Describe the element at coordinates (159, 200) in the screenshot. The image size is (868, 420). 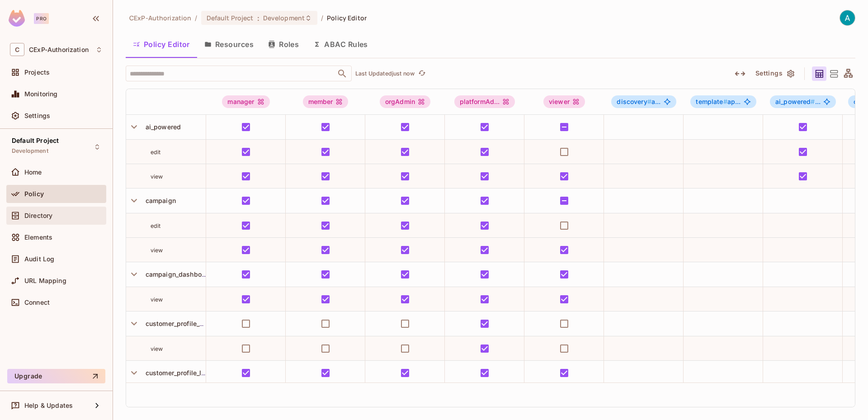
I see `span: campaign` at that location.